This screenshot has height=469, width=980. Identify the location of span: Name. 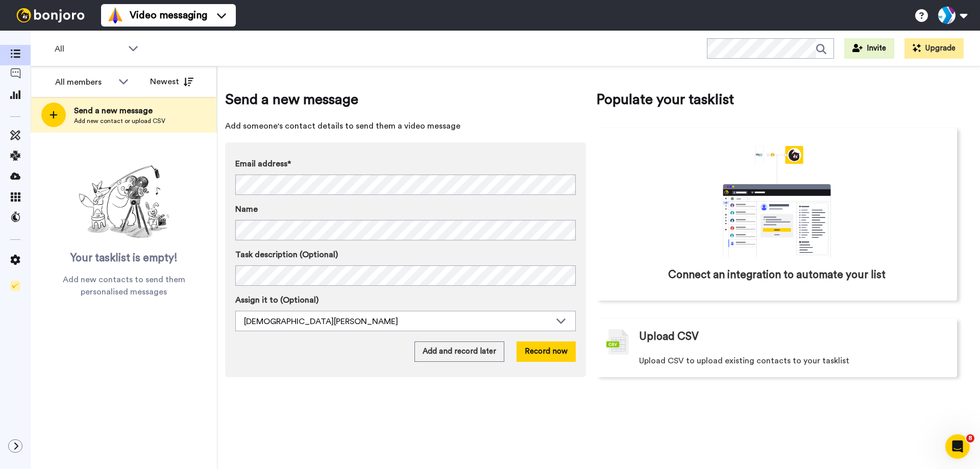
(247, 209).